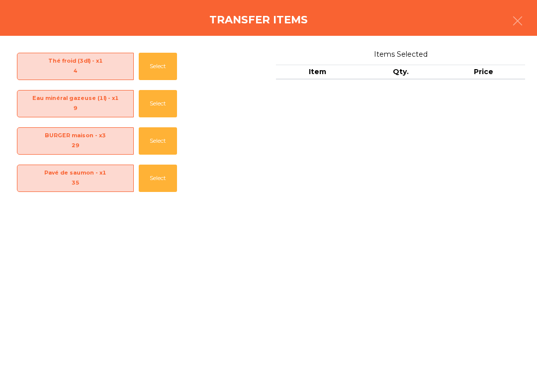 Image resolution: width=537 pixels, height=368 pixels. I want to click on th: Qty., so click(400, 72).